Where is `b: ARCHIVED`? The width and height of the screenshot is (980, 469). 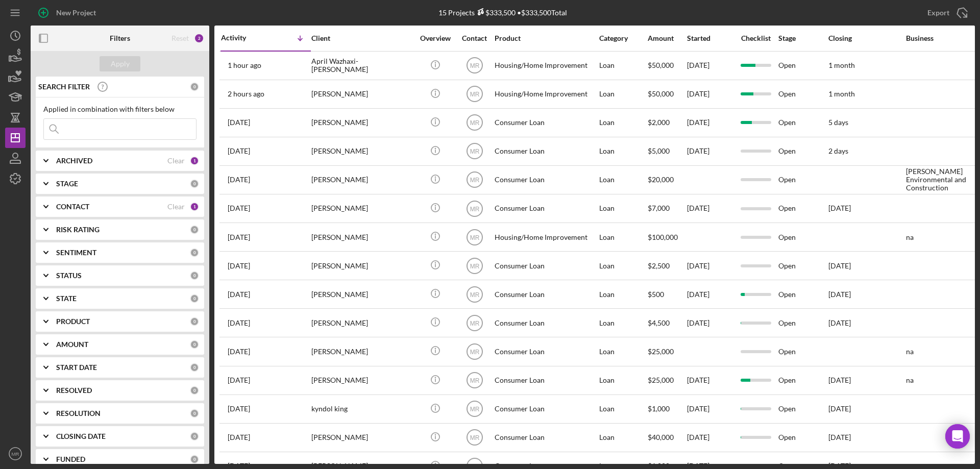
b: ARCHIVED is located at coordinates (74, 161).